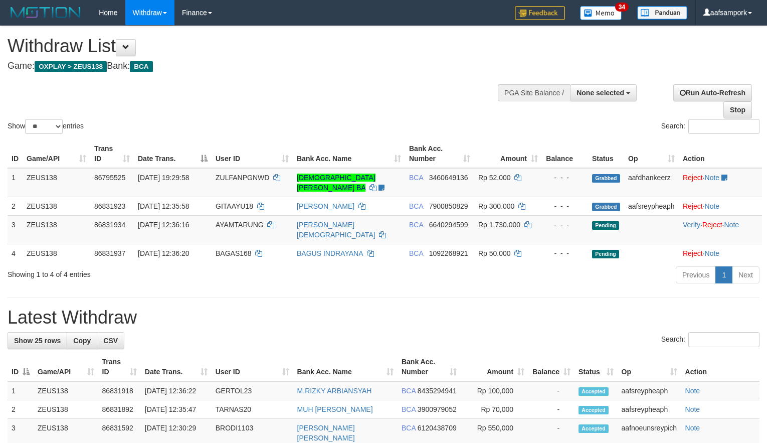 The width and height of the screenshot is (767, 443). Describe the element at coordinates (242, 178) in the screenshot. I see `span: ZULFANPGNWD` at that location.